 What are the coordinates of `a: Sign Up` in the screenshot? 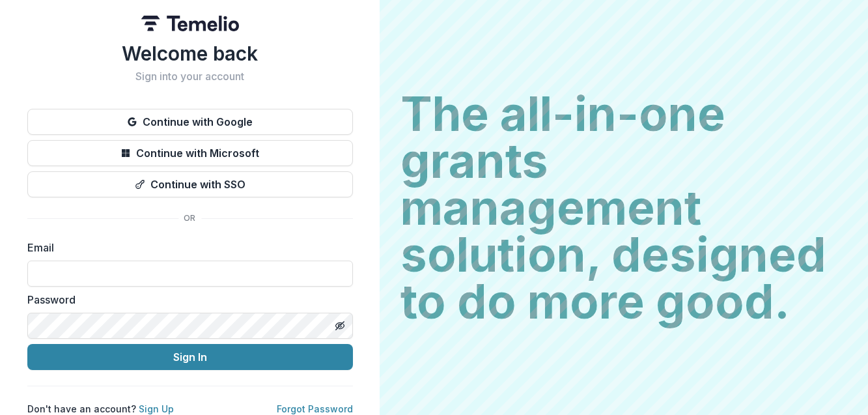 It's located at (156, 409).